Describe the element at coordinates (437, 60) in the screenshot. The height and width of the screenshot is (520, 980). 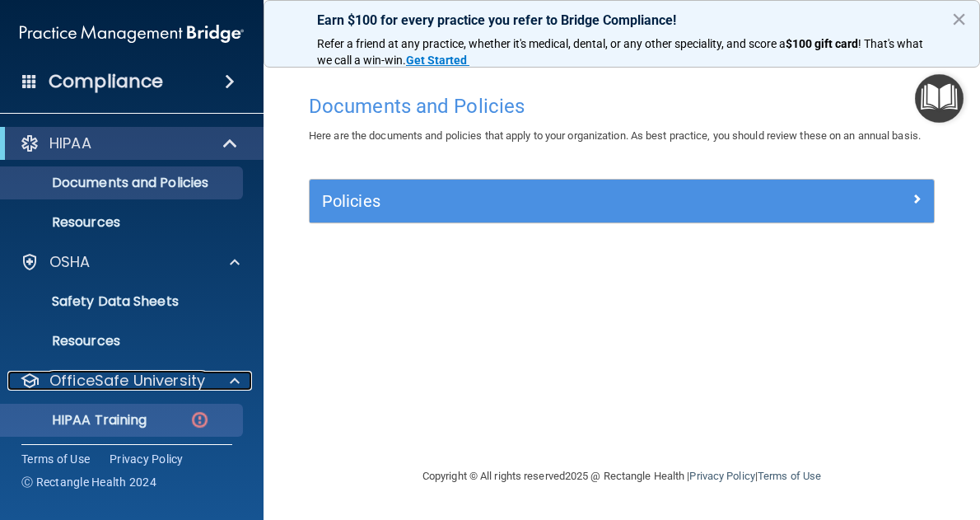
I see `strong: Get Started` at that location.